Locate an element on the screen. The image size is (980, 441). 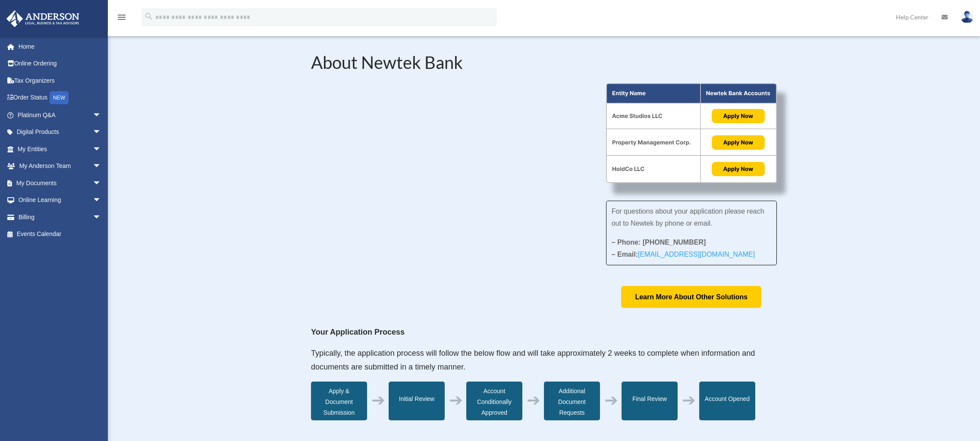
strong: Your Application Process is located at coordinates (358, 332).